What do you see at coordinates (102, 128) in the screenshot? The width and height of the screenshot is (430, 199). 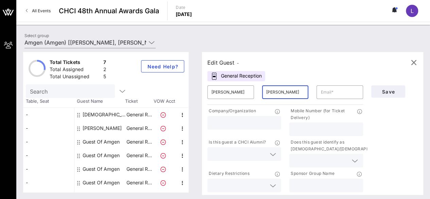 I see `div: Ryan Hill` at bounding box center [102, 128].